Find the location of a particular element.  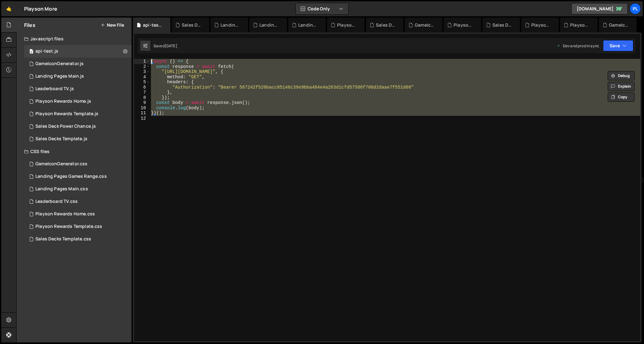

div: Playson More is located at coordinates (41, 9).